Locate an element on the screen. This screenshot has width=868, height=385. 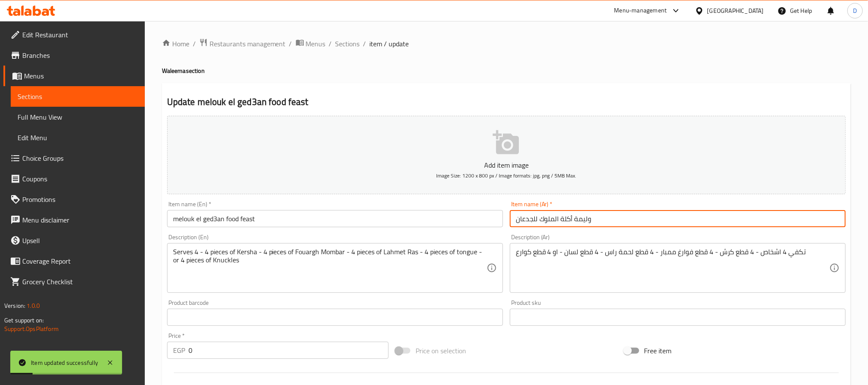
input: Enter name En is located at coordinates (335, 219).